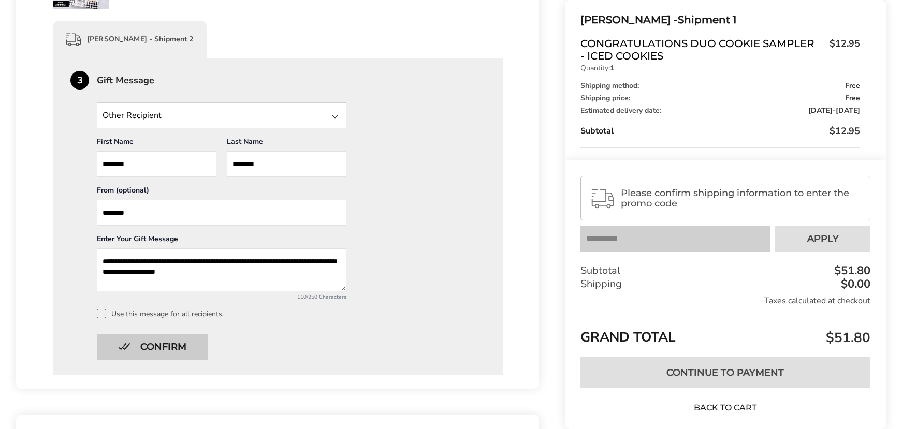  Describe the element at coordinates (720, 98) in the screenshot. I see `div: Shipping price:` at that location.